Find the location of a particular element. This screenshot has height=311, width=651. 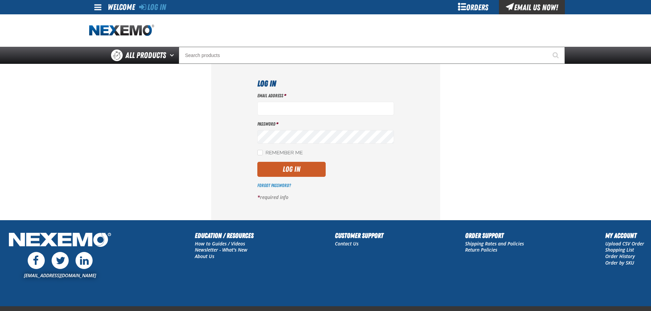

h2: My Account is located at coordinates (625, 236).